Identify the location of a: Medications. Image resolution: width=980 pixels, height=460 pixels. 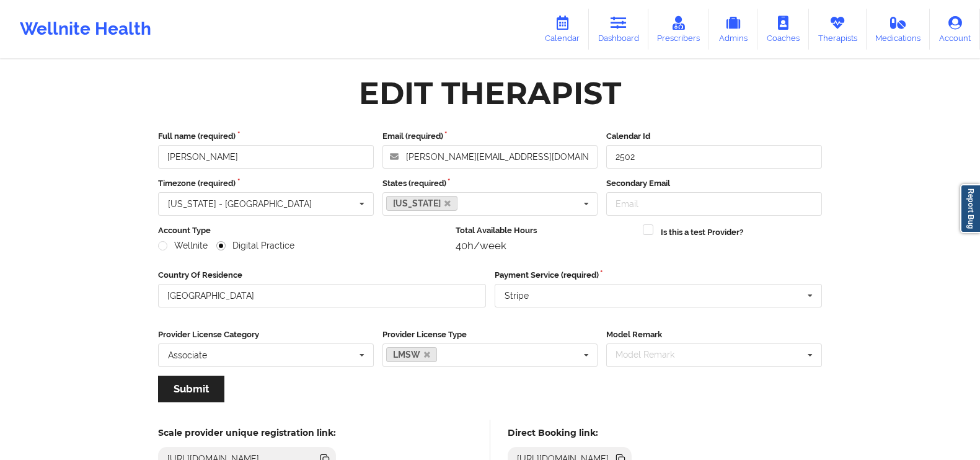
(898, 29).